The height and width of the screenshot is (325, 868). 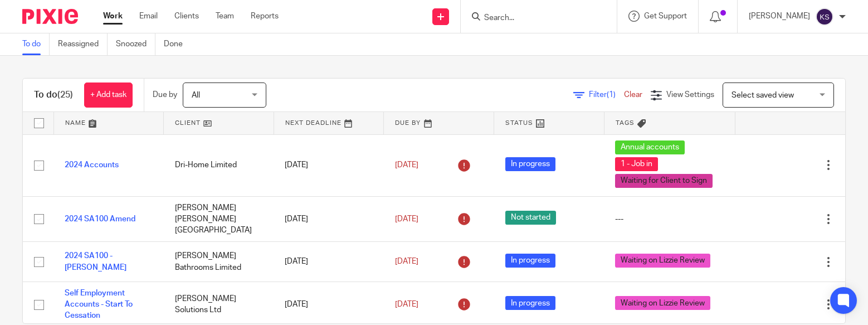 What do you see at coordinates (626, 122) in the screenshot?
I see `span: Tags` at bounding box center [626, 122].